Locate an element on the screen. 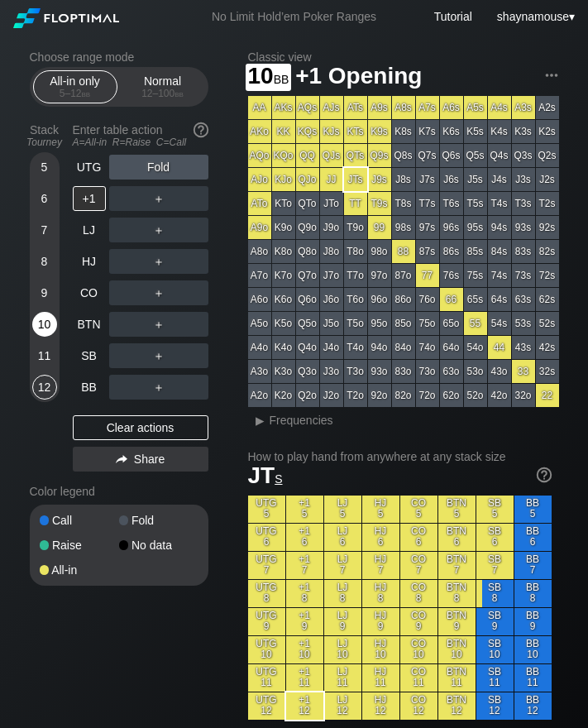 The width and height of the screenshot is (588, 728). div: LJ 11 is located at coordinates (342, 678).